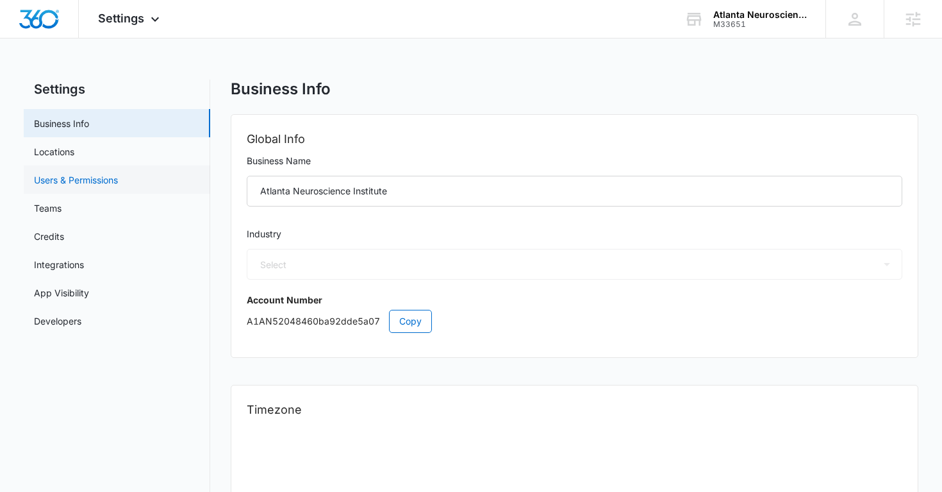 The image size is (942, 492). I want to click on a: Users & Permissions, so click(76, 179).